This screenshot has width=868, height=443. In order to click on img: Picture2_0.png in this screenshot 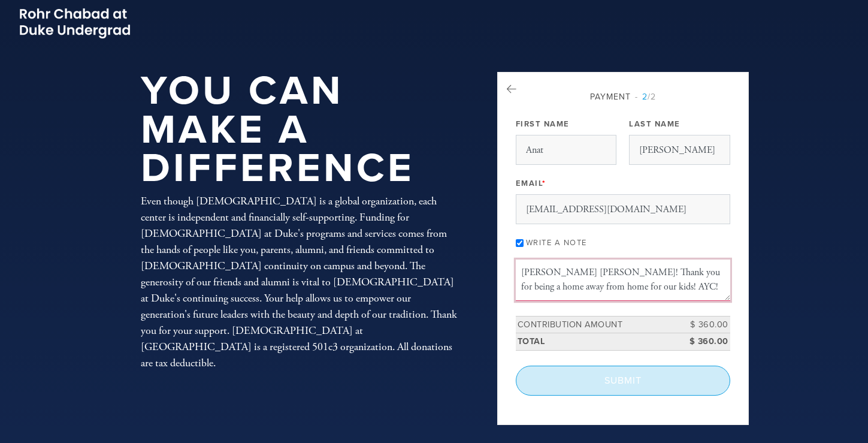, I will do `click(75, 23)`.